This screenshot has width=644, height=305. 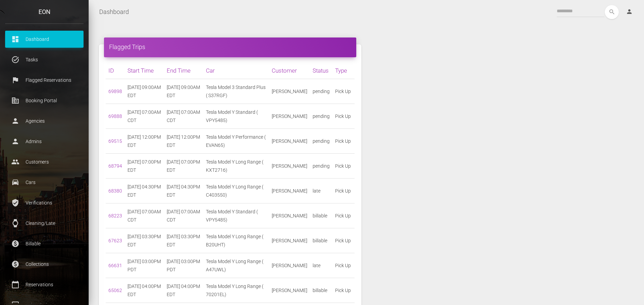 What do you see at coordinates (44, 121) in the screenshot?
I see `p: Agencies` at bounding box center [44, 121].